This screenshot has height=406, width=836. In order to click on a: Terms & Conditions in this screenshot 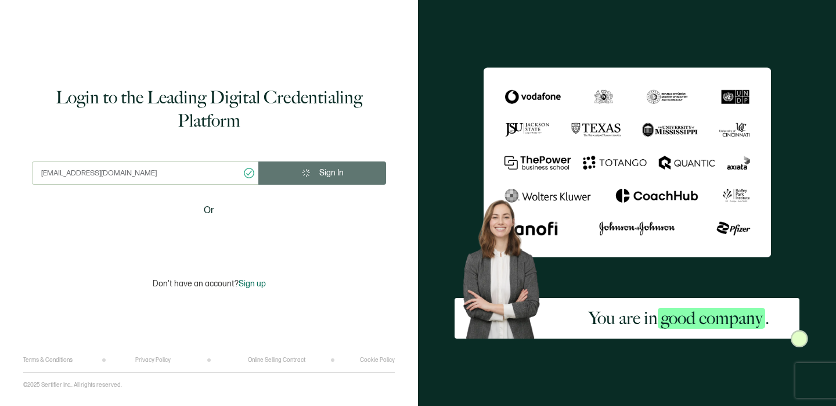, I will do `click(48, 360)`.